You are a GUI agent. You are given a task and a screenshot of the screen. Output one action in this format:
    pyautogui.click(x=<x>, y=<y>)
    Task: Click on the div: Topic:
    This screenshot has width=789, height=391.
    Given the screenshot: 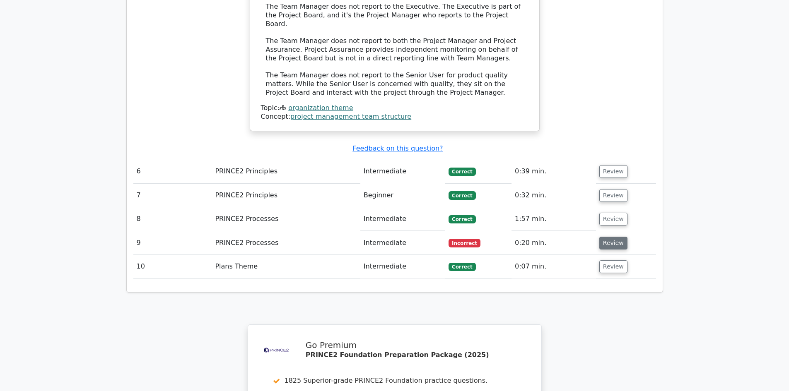 What is the action you would take?
    pyautogui.click(x=395, y=108)
    